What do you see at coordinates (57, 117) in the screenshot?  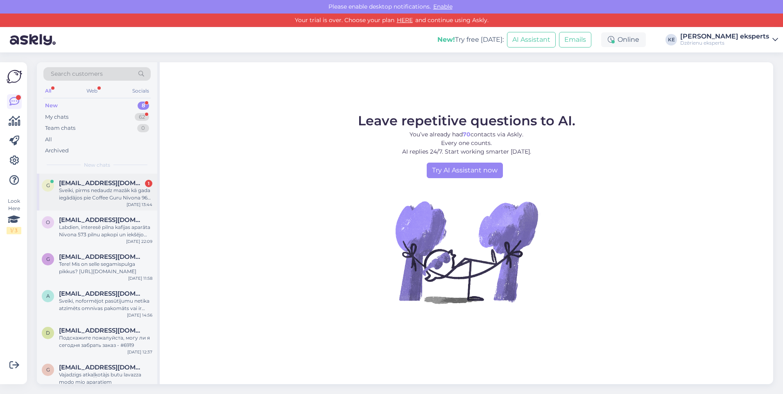 I see `div: My chats` at bounding box center [57, 117].